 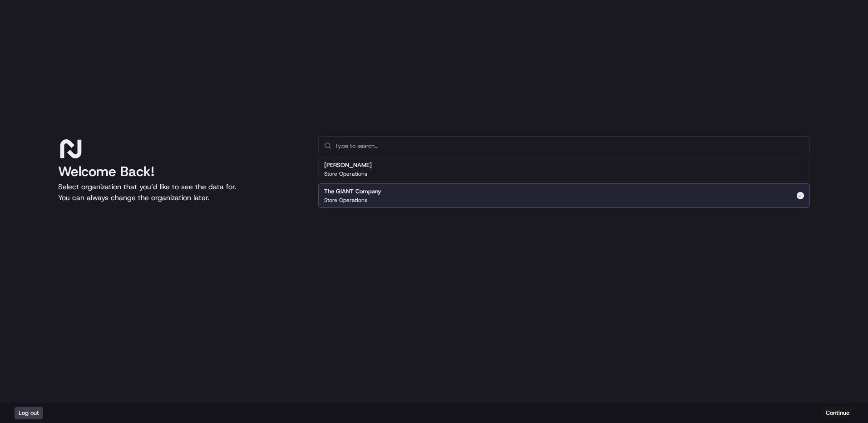 I want to click on input: Type to search..., so click(x=569, y=146).